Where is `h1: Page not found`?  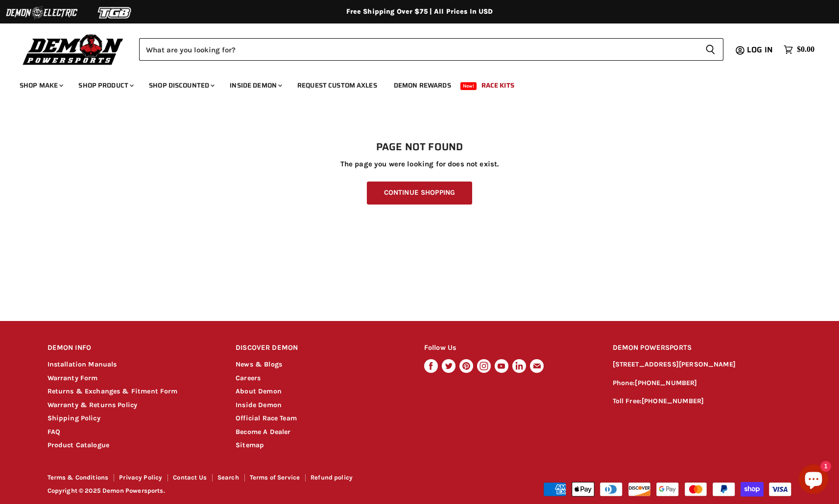
h1: Page not found is located at coordinates (420, 147).